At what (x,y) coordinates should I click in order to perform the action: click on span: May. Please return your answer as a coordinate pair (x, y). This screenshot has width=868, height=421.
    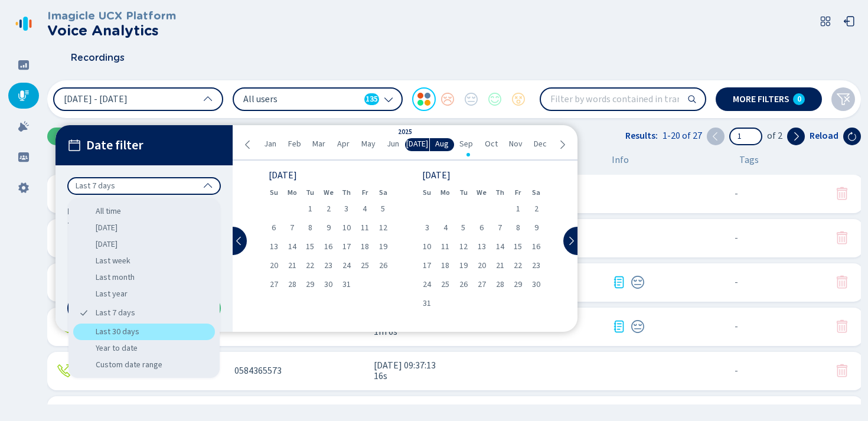
    Looking at the image, I should click on (368, 144).